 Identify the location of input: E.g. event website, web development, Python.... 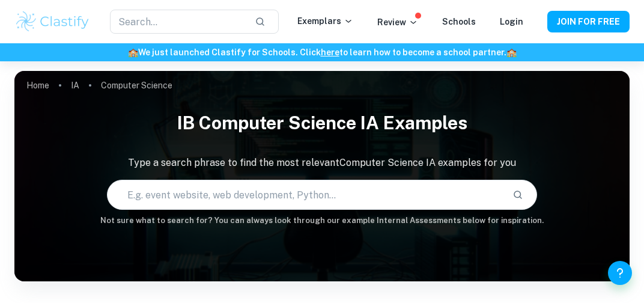
(305, 195).